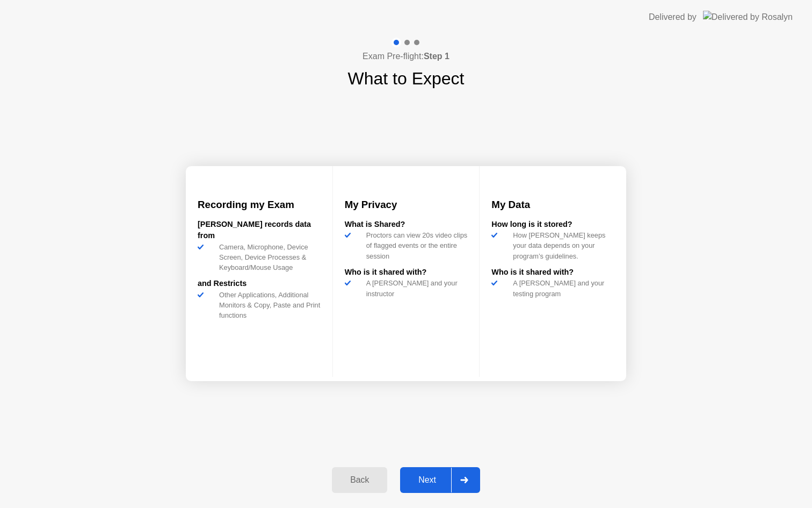 The width and height of the screenshot is (812, 508). I want to click on b: Step 1, so click(437, 56).